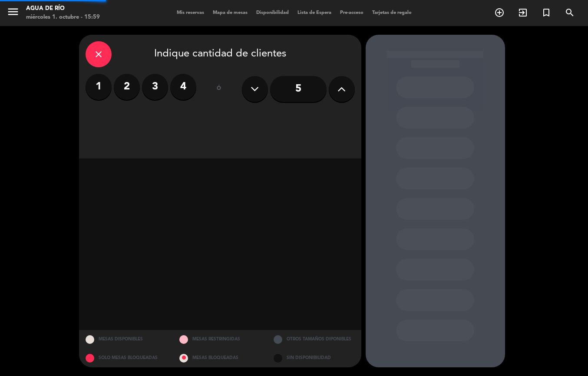 Image resolution: width=588 pixels, height=376 pixels. Describe the element at coordinates (63, 9) in the screenshot. I see `div: Agua de río` at that location.